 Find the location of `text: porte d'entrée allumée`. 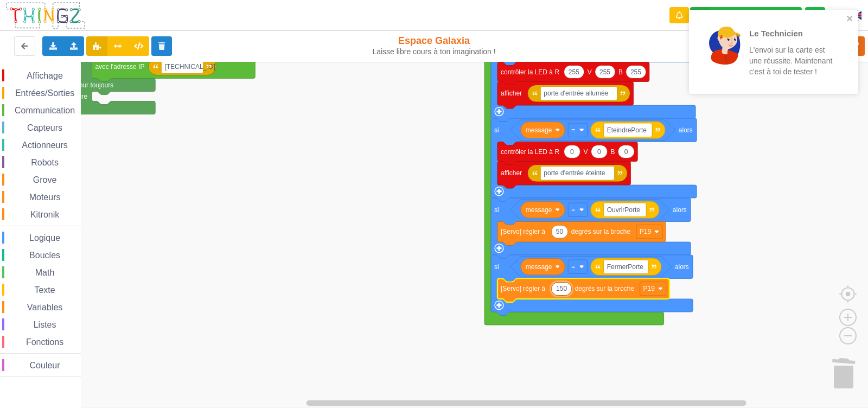

text: porte d'entrée allumée is located at coordinates (576, 93).